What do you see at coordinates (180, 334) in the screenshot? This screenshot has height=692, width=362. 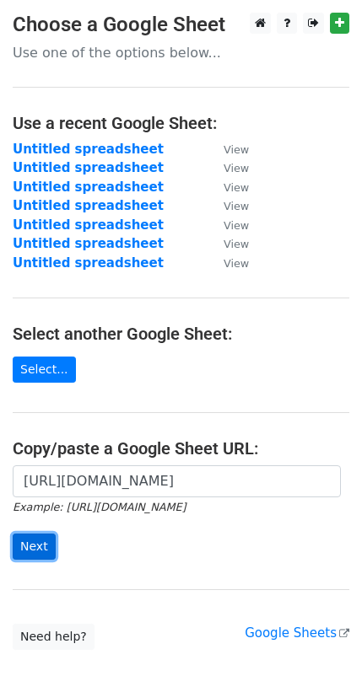 I see `h4: Select another Google Sheet:` at bounding box center [180, 334].